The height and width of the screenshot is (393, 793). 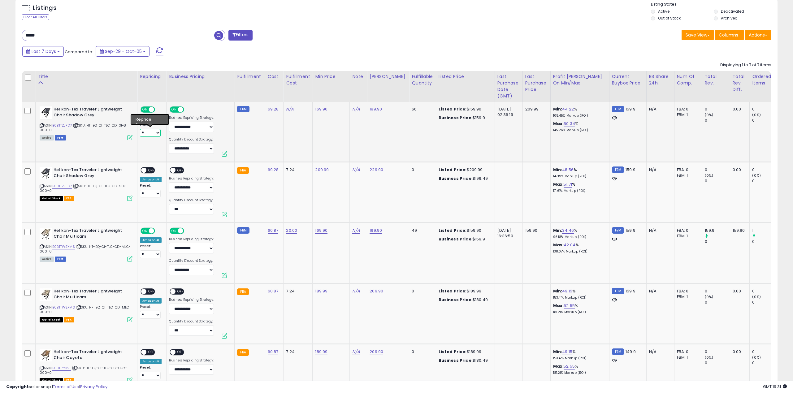 What do you see at coordinates (66, 387) in the screenshot?
I see `a: Terms of Use` at bounding box center [66, 387].